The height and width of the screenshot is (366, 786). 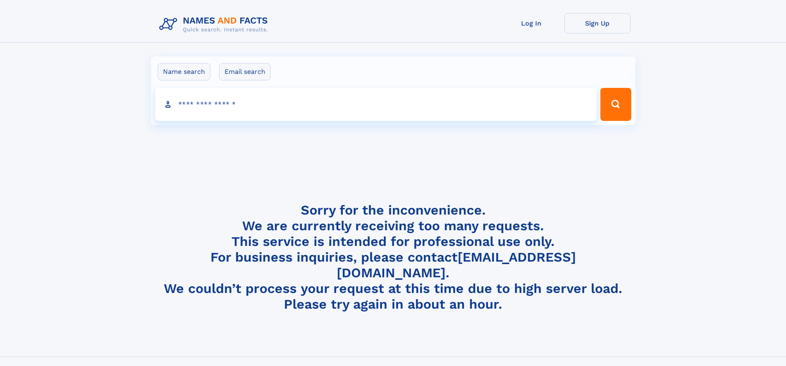 What do you see at coordinates (376, 104) in the screenshot?
I see `input: search input` at bounding box center [376, 104].